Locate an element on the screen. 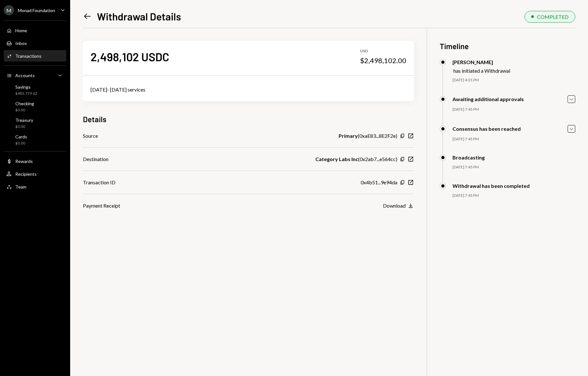  div: has initiated a Withdrawal is located at coordinates (482, 70).